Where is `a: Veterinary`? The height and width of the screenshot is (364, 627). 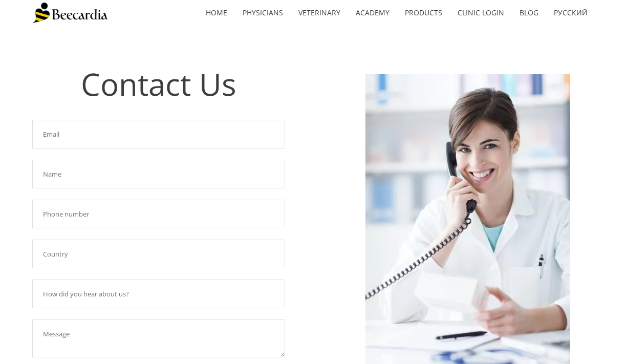 a: Veterinary is located at coordinates (319, 13).